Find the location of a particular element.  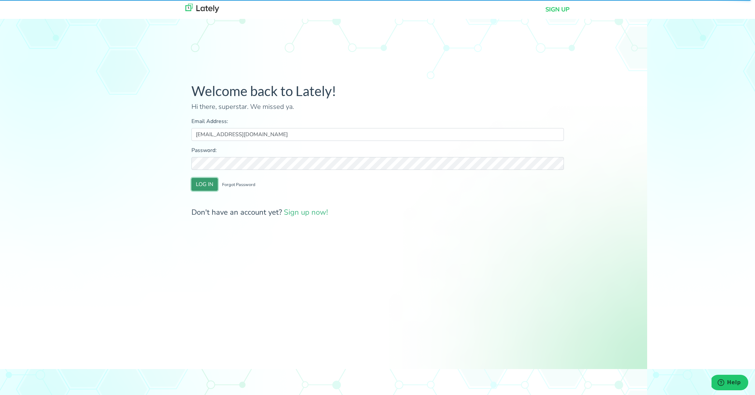

h1: Welcome back to Lately! is located at coordinates (377, 91).